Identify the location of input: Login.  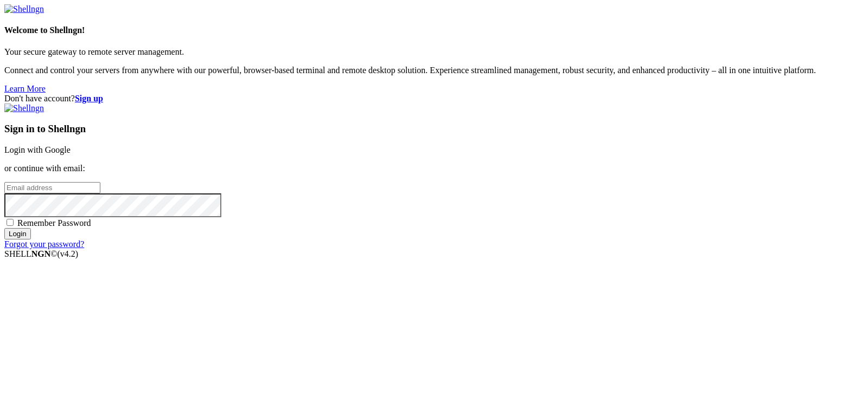
(18, 234).